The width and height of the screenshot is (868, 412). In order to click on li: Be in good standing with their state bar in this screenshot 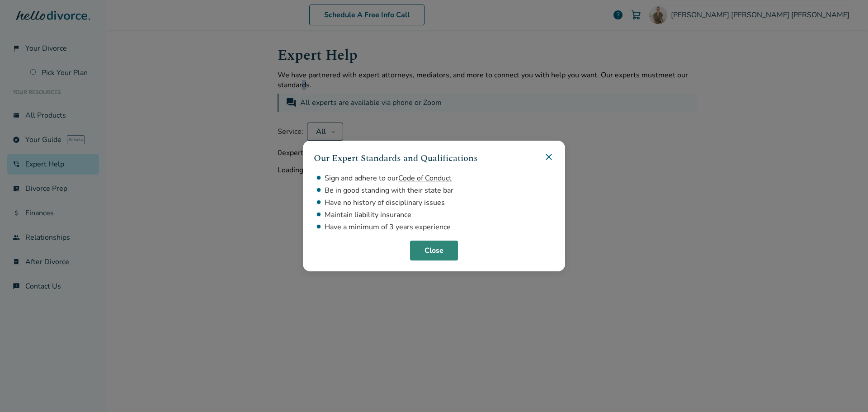, I will do `click(439, 190)`.